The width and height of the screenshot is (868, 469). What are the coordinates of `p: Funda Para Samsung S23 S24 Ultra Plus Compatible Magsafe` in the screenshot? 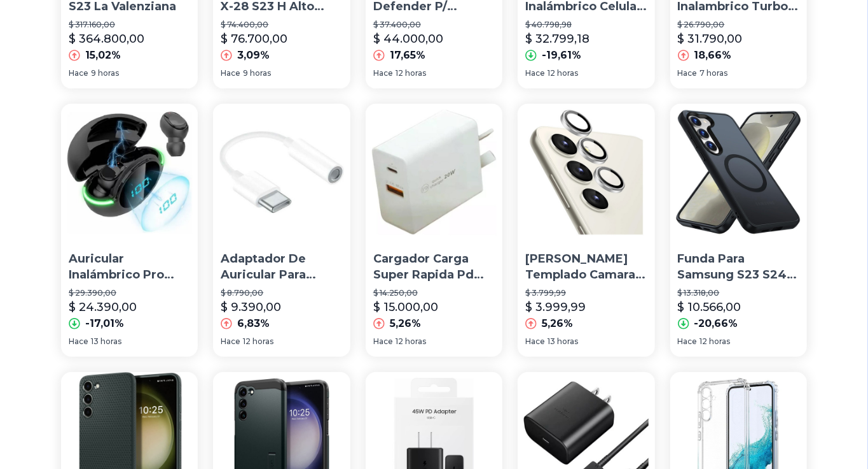 It's located at (739, 267).